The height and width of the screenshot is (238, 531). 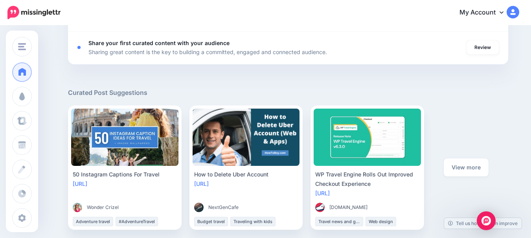 What do you see at coordinates (103, 208) in the screenshot?
I see `span: Wonder Crizel` at bounding box center [103, 208].